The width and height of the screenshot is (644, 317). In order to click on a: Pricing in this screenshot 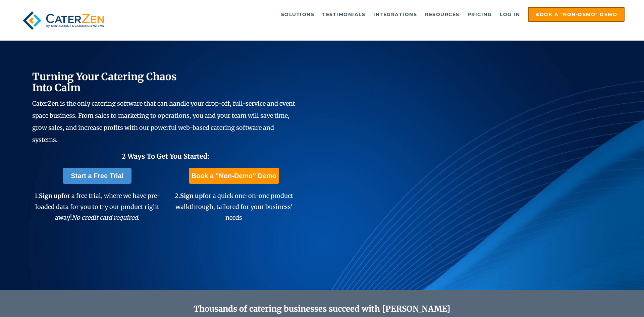, I will do `click(480, 14)`.